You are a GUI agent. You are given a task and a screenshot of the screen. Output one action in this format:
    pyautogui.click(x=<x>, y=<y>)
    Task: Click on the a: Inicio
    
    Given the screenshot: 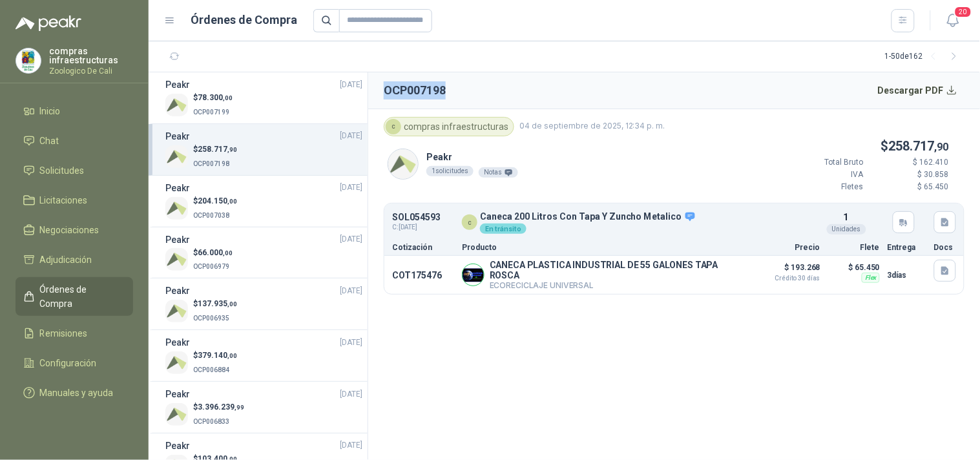 What is the action you would take?
    pyautogui.click(x=74, y=111)
    